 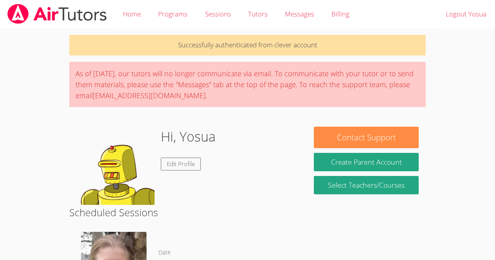 I want to click on dt: Date, so click(x=164, y=253).